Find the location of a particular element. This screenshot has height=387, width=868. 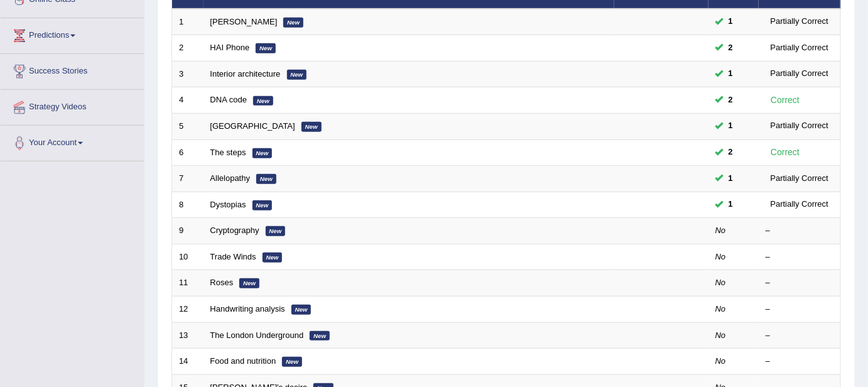

td: 1 is located at coordinates (188, 22).